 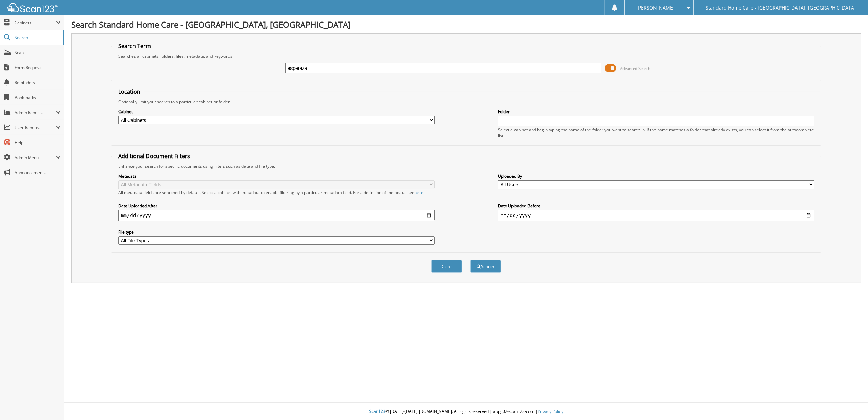 I want to click on div: Searches all cabinets, folders, files, metadata, and keywords, so click(x=466, y=56).